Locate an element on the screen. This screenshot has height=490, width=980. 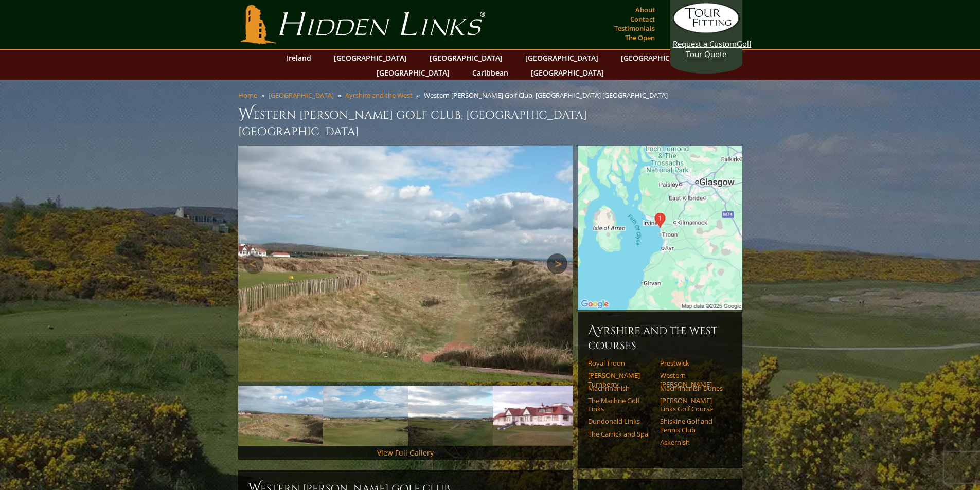
img: Google Map of Western Gailes Golf Club, Irvine, United Kingdom is located at coordinates (660, 228).